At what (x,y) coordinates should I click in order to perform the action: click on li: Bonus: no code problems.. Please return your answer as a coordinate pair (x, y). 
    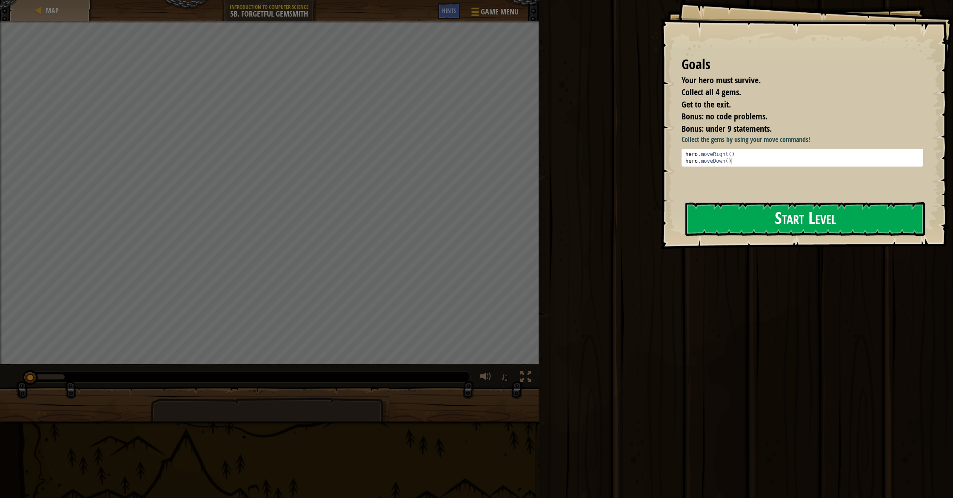
    Looking at the image, I should click on (796, 117).